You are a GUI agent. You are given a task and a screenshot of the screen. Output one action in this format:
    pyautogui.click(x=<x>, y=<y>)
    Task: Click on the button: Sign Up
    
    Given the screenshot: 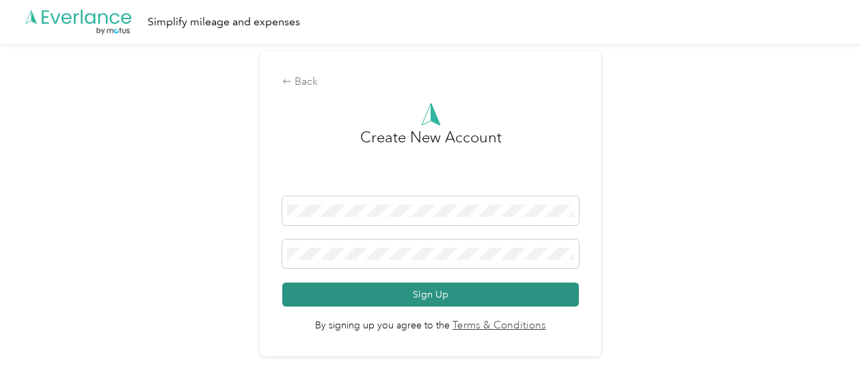 What is the action you would take?
    pyautogui.click(x=431, y=294)
    